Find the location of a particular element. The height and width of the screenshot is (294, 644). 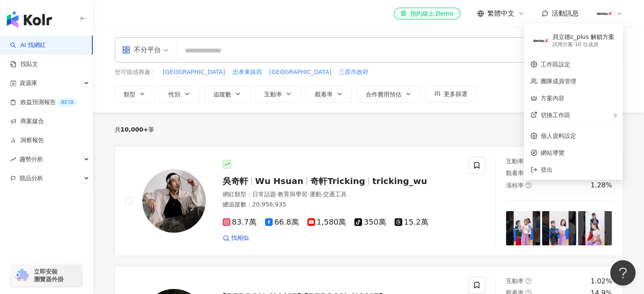

a: searchAI 找網紅 is located at coordinates (28, 45).